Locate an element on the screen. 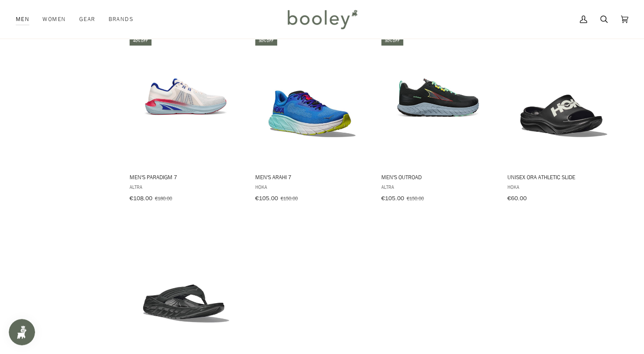  a: Men's Paradigm 7 is located at coordinates (186, 120).